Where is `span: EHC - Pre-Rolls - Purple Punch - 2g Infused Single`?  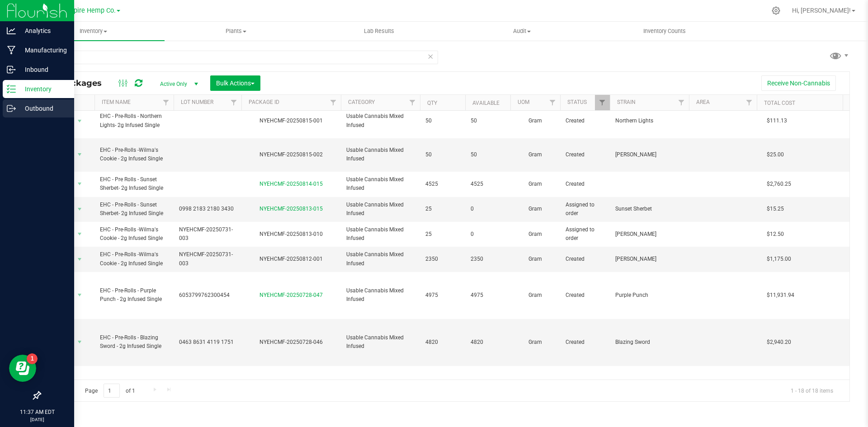
span: EHC - Pre-Rolls - Purple Punch - 2g Infused Single is located at coordinates (134, 295).